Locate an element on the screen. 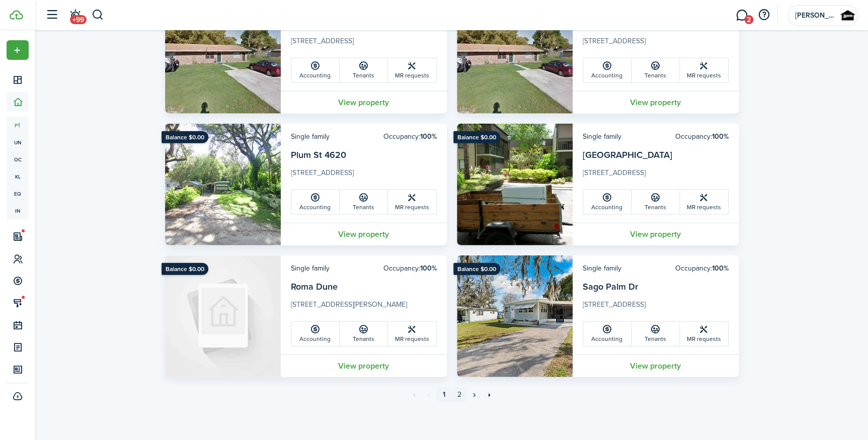 The image size is (868, 440). button: Search is located at coordinates (97, 15).